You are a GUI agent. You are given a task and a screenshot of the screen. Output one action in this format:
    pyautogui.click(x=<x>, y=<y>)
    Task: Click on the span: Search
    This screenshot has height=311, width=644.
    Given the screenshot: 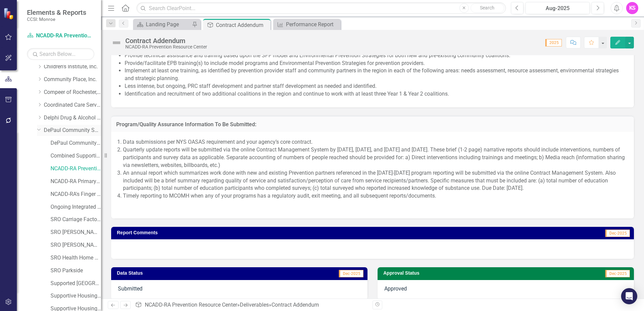 What is the action you would take?
    pyautogui.click(x=487, y=8)
    